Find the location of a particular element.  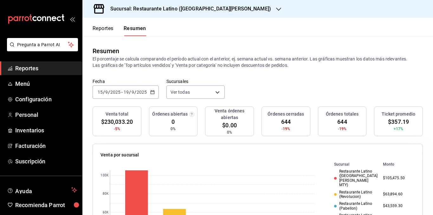

span: Pregunta a Parrot AI is located at coordinates (42, 45).